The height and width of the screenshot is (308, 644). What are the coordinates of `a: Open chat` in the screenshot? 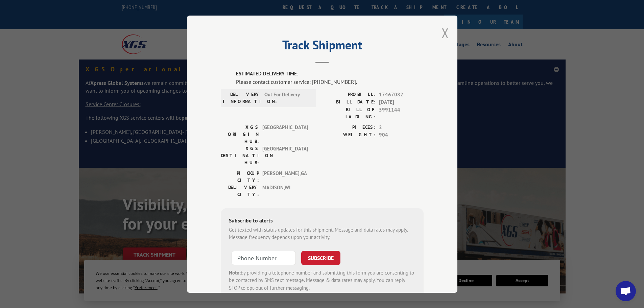 It's located at (625, 291).